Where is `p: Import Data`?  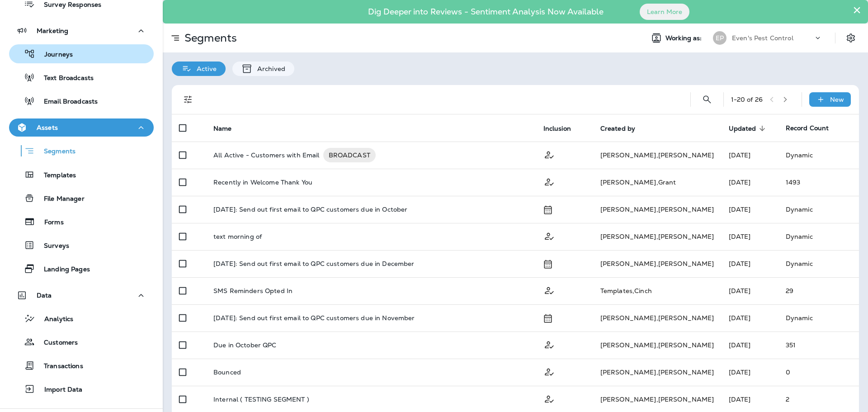 p: Import Data is located at coordinates (58, 390).